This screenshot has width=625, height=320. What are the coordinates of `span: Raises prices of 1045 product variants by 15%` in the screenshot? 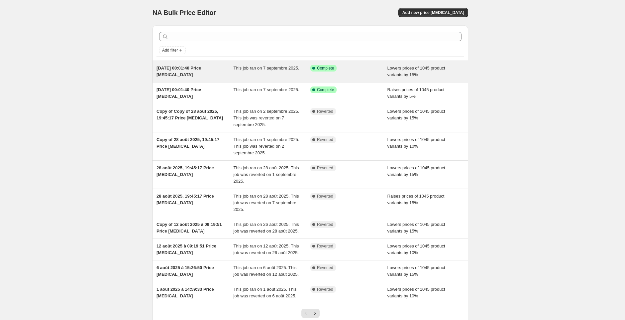 It's located at (416, 199).